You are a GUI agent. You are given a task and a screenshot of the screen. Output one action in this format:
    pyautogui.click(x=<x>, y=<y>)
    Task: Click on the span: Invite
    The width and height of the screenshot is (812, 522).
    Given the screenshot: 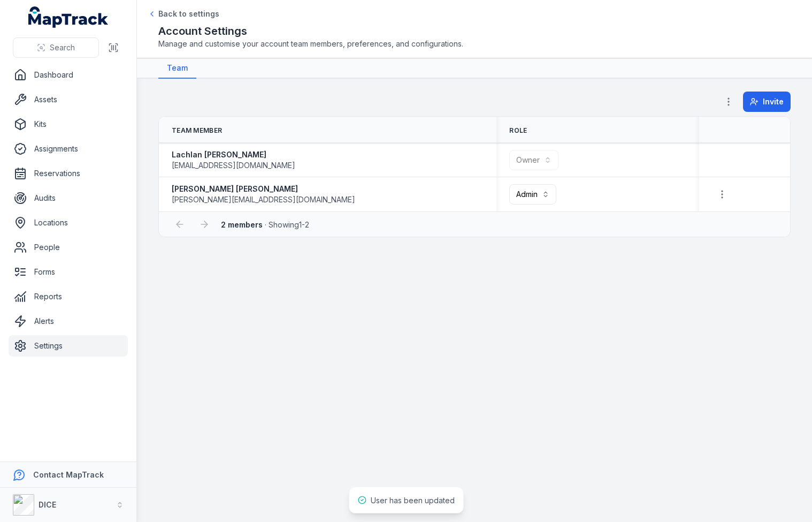 What is the action you would take?
    pyautogui.click(x=773, y=102)
    